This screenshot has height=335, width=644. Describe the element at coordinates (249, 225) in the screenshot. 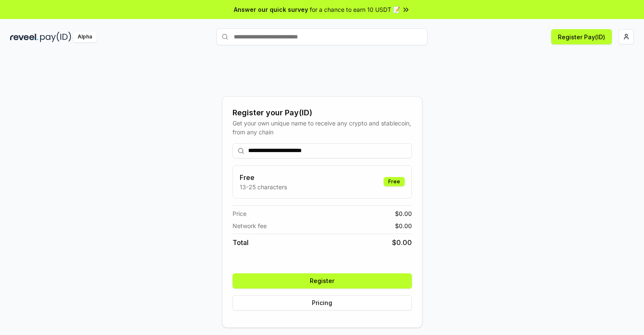

I see `span: Network fee` at that location.